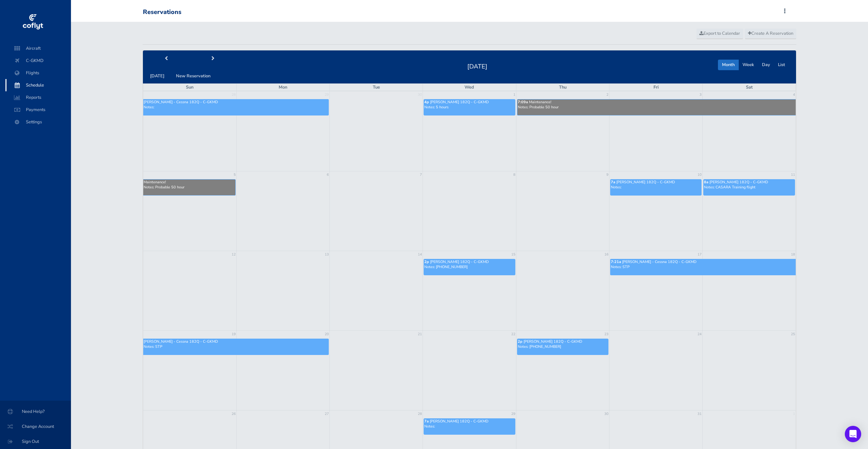 This screenshot has height=449, width=868. What do you see at coordinates (469, 107) in the screenshot?
I see `p: Notes: 5 hours` at bounding box center [469, 107].